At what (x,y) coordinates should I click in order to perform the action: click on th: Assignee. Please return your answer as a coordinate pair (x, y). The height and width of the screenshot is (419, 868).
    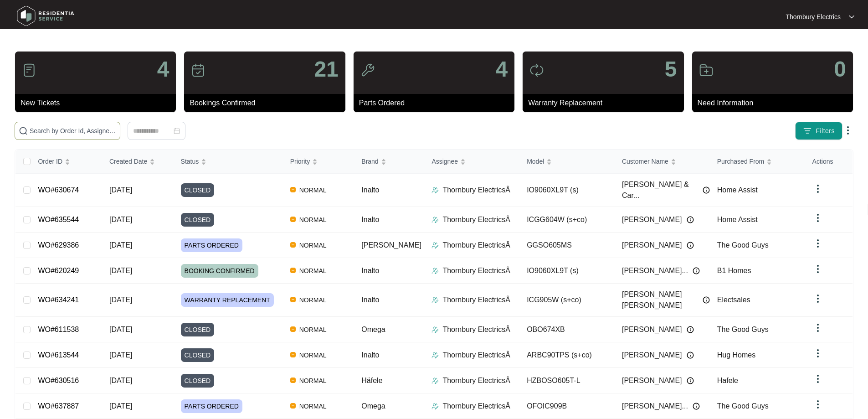
    Looking at the image, I should click on (472, 162).